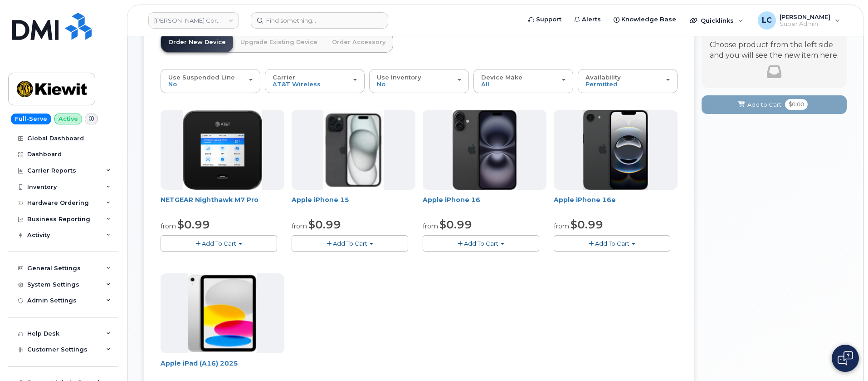 Image resolution: width=868 pixels, height=381 pixels. Describe the element at coordinates (717, 21) in the screenshot. I see `div: Quicklinks` at that location.